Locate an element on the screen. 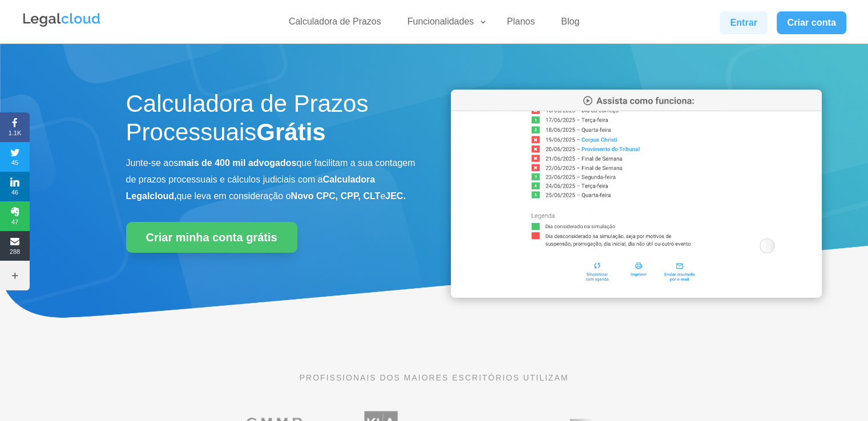 The height and width of the screenshot is (421, 868). b: Novo CPC, CPP, CLT is located at coordinates (336, 196).